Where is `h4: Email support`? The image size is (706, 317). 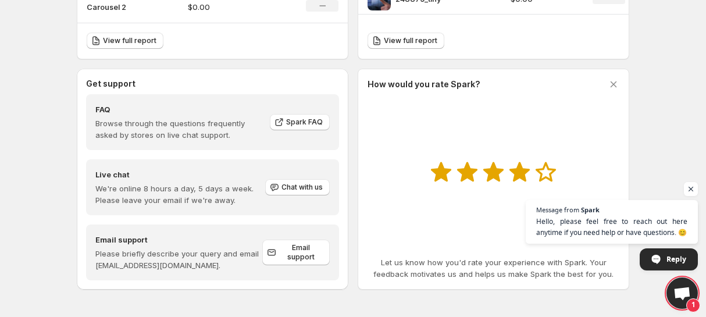 h4: Email support is located at coordinates (178, 239).